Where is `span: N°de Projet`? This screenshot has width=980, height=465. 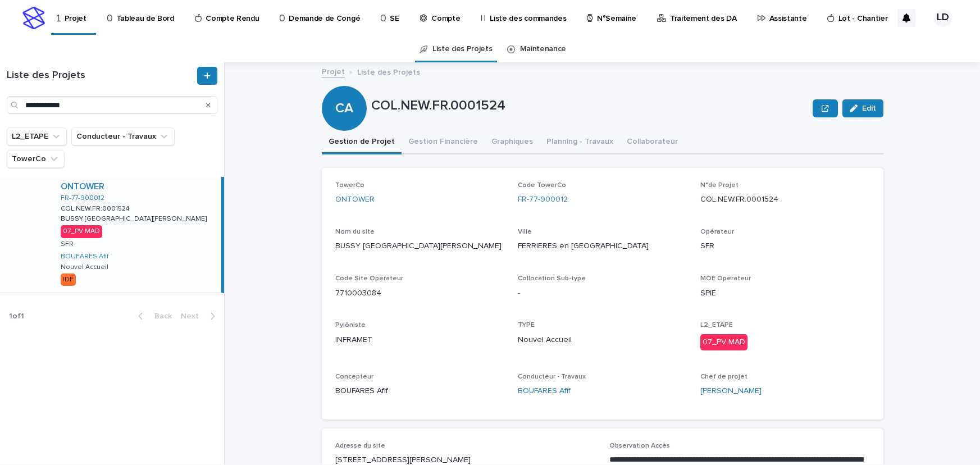 span: N°de Projet is located at coordinates (720, 185).